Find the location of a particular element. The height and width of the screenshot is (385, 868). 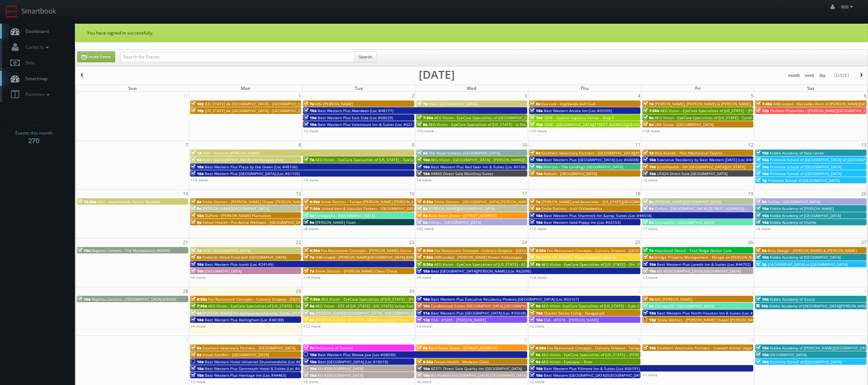

span: Best Western Plus Valemount Inn & Suites (Loc #62120) is located at coordinates (368, 124).